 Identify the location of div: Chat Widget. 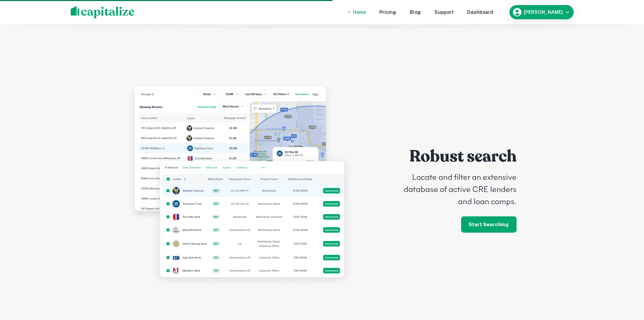
(627, 281).